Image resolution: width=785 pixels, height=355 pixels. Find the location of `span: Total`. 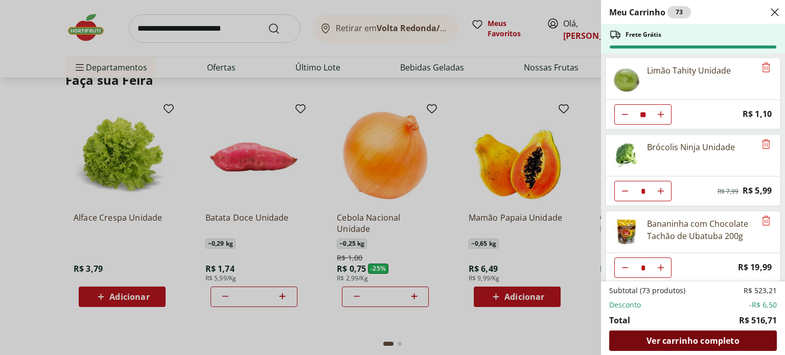

span: Total is located at coordinates (619, 320).